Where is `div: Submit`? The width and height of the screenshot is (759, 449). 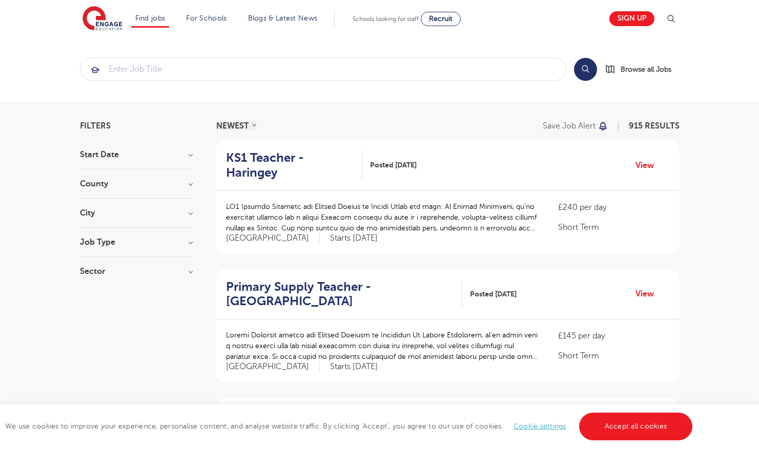
div: Submit is located at coordinates (323, 69).